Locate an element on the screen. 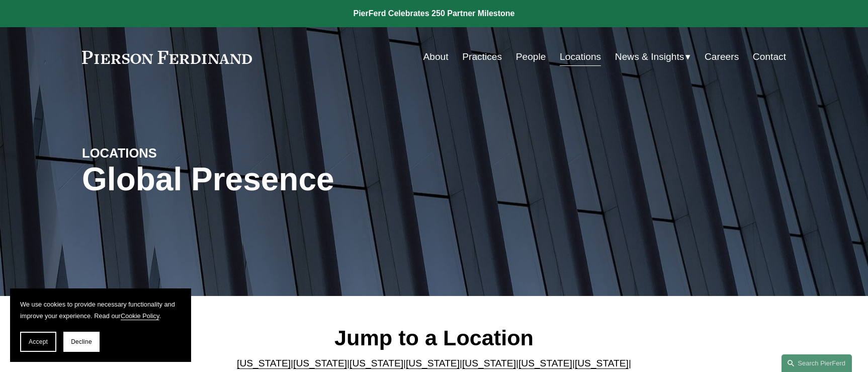 This screenshot has width=868, height=372. h2: Jump to a Location is located at coordinates (434, 338).